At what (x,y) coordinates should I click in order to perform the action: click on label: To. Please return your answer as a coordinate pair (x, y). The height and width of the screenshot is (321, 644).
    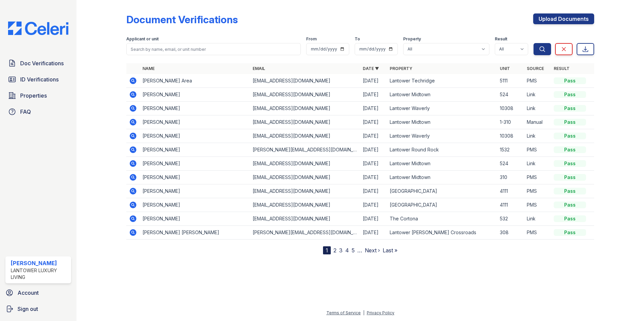
    Looking at the image, I should click on (357, 39).